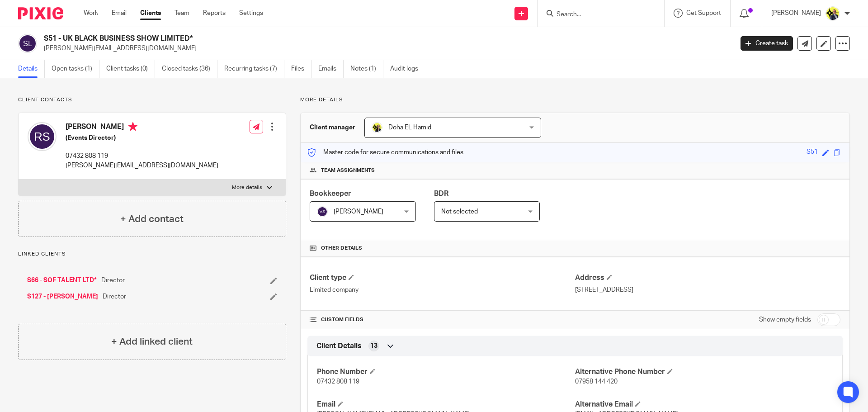 The image size is (868, 412). I want to click on p: Linked clients, so click(152, 254).